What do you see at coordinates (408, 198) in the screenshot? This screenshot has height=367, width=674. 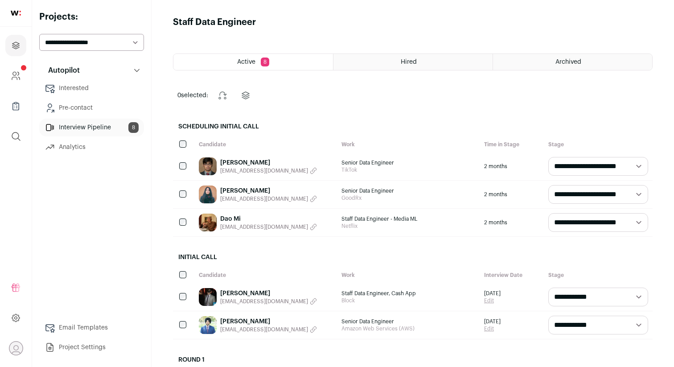 I see `span: GoodRx` at bounding box center [408, 198].